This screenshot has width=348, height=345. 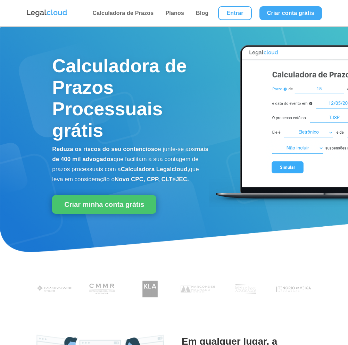 I want to click on a: Entrar, so click(x=235, y=13).